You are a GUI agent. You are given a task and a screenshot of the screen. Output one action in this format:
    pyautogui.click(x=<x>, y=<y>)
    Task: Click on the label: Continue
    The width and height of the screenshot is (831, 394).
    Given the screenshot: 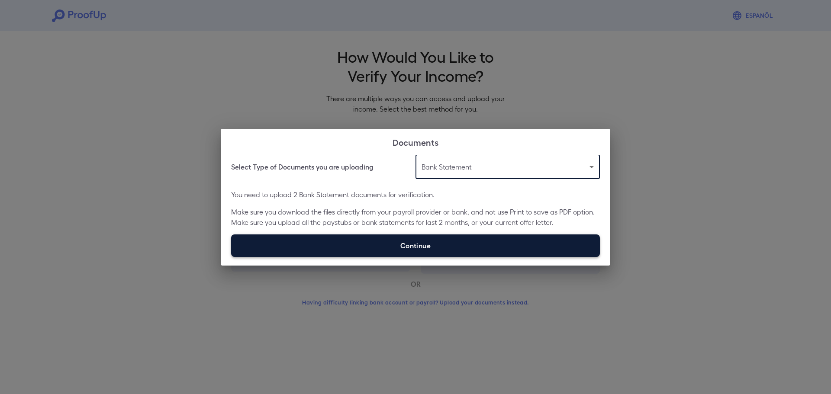 What is the action you would take?
    pyautogui.click(x=415, y=246)
    